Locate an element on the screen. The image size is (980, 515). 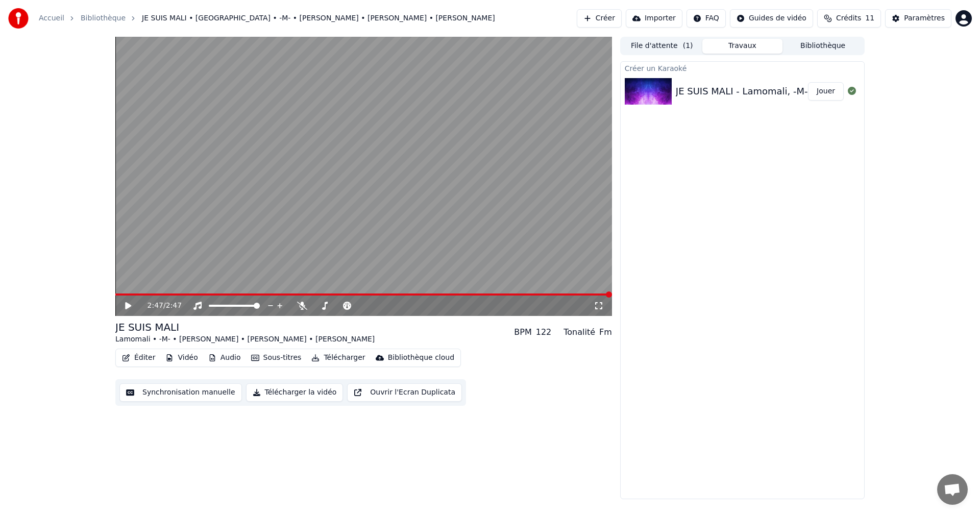
button: FAQ is located at coordinates (706, 18).